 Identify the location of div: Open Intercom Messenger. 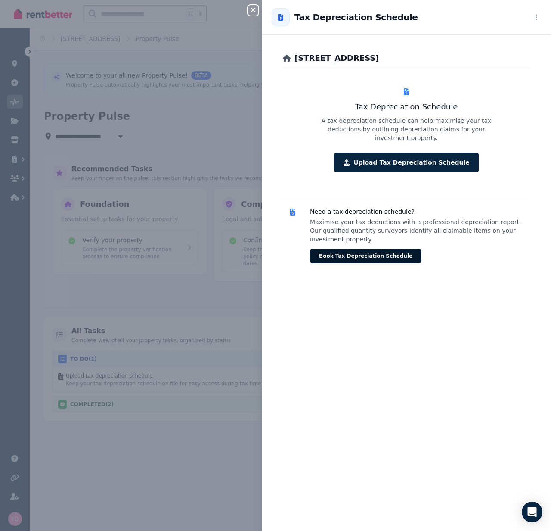
(532, 512).